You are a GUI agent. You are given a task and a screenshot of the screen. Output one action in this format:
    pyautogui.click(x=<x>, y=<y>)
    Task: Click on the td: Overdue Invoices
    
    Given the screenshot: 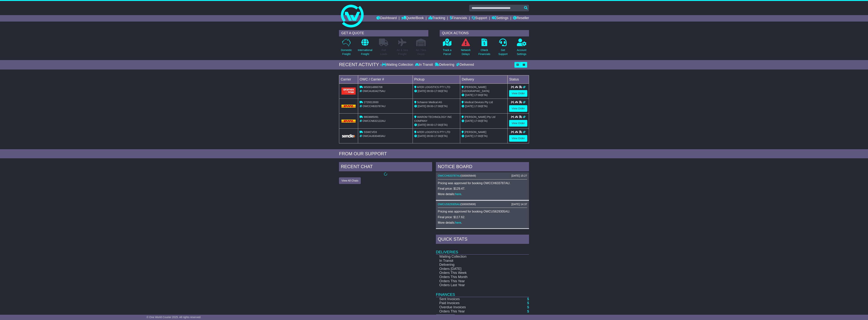 What is the action you would take?
    pyautogui.click(x=476, y=307)
    